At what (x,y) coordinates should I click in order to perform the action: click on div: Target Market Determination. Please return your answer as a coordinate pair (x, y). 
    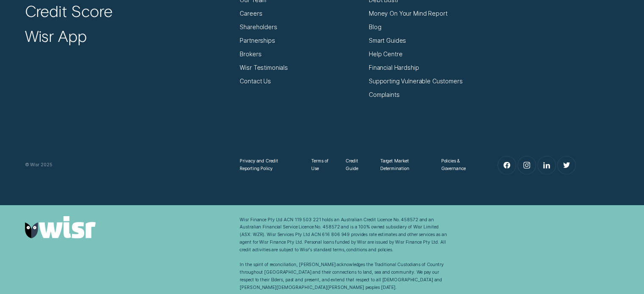
    Looking at the image, I should click on (404, 165).